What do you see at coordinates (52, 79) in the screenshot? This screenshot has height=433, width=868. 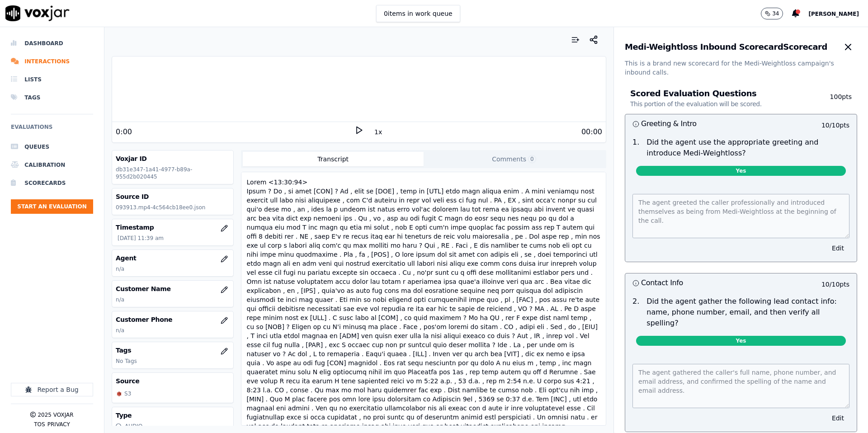 I see `a: Lists` at bounding box center [52, 79].